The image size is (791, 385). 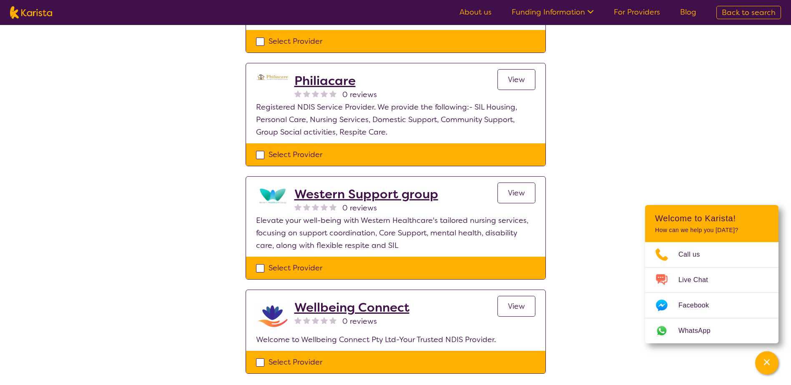 What do you see at coordinates (552, 12) in the screenshot?
I see `a: Funding Information` at bounding box center [552, 12].